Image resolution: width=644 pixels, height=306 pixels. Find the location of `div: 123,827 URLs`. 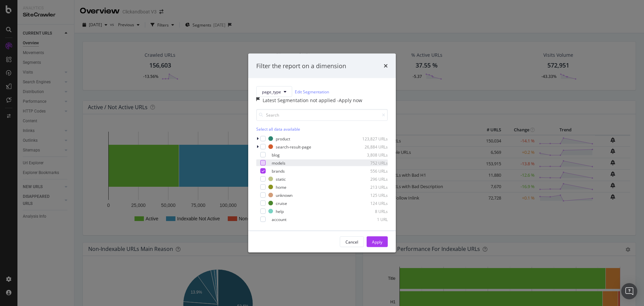

div: 123,827 URLs is located at coordinates (371, 139).